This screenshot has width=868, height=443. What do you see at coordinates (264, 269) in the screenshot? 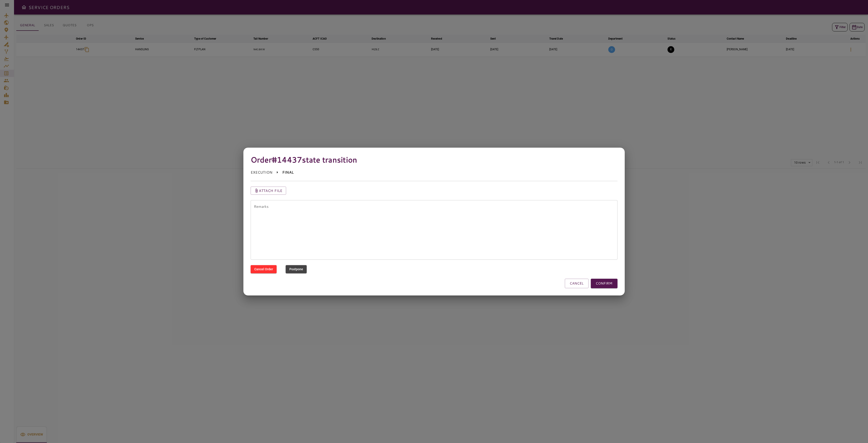
I see `button: Cancel Order` at bounding box center [264, 269].